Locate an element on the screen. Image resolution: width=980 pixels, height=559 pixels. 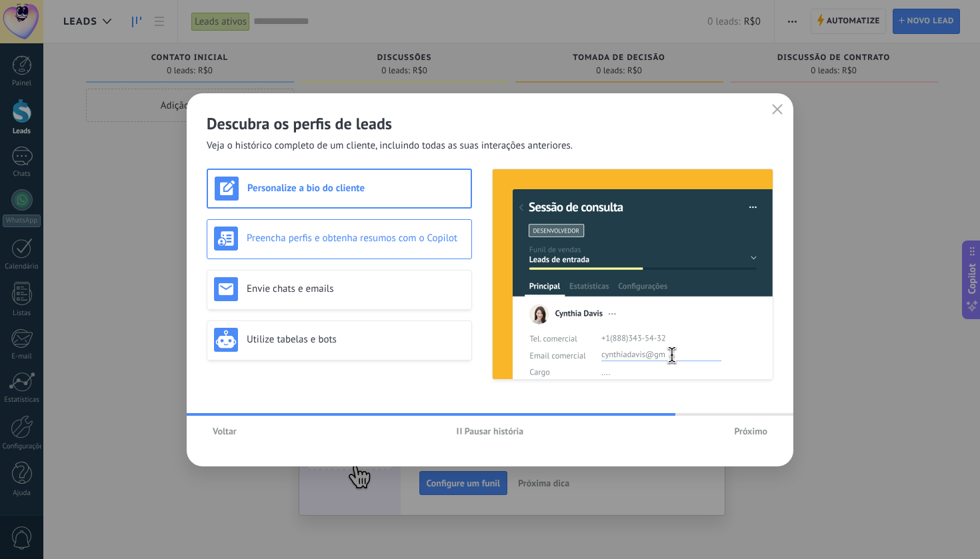
span: Próximo is located at coordinates (750, 431).